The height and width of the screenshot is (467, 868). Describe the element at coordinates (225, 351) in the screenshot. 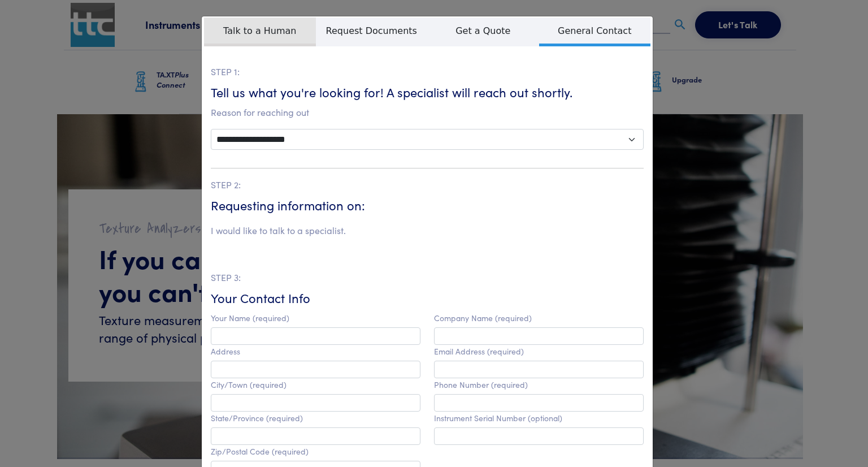

I see `label: Address` at that location.